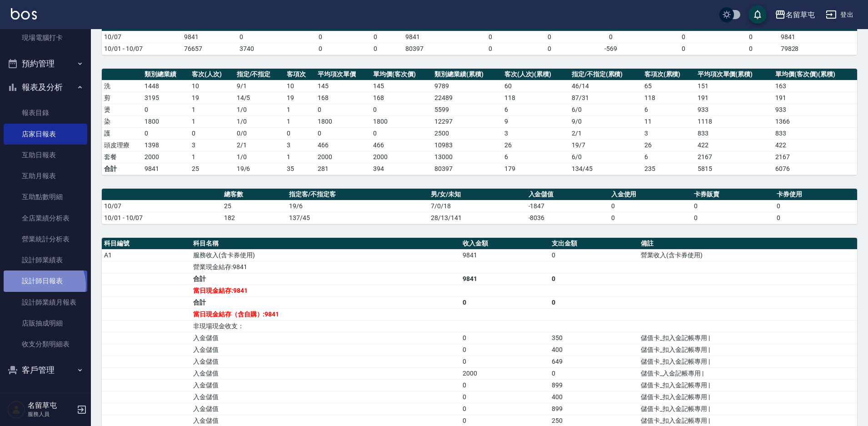 The width and height of the screenshot is (868, 426). I want to click on td: 營業收入(含卡券使用), so click(748, 255).